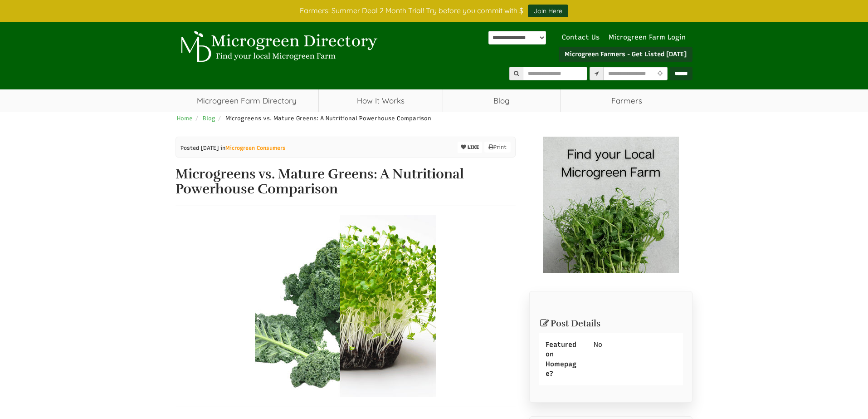  I want to click on span: Farmers, so click(626, 101).